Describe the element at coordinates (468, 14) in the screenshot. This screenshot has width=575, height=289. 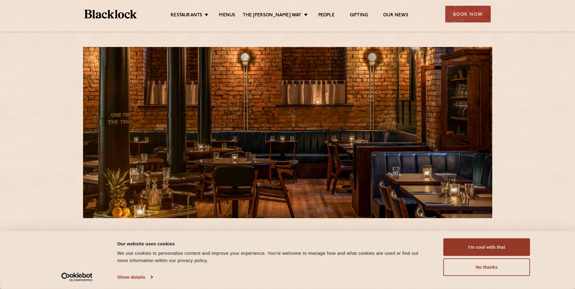
I see `div: Book Now` at that location.